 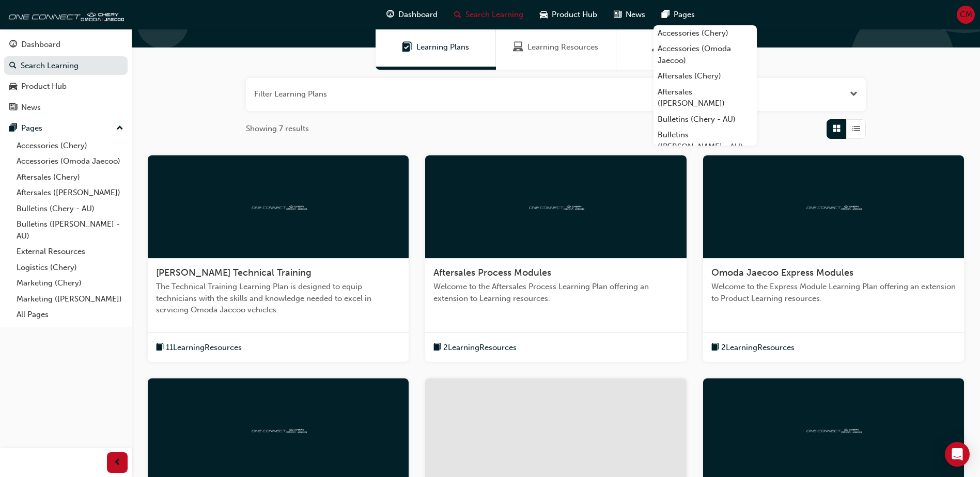 What do you see at coordinates (70, 251) in the screenshot?
I see `a: External Resources` at bounding box center [70, 251].